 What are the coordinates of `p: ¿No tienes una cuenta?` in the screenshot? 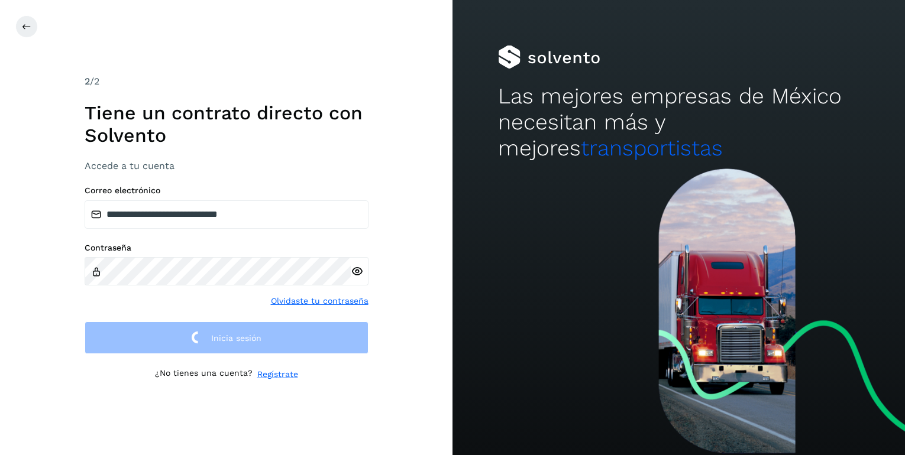 It's located at (203, 374).